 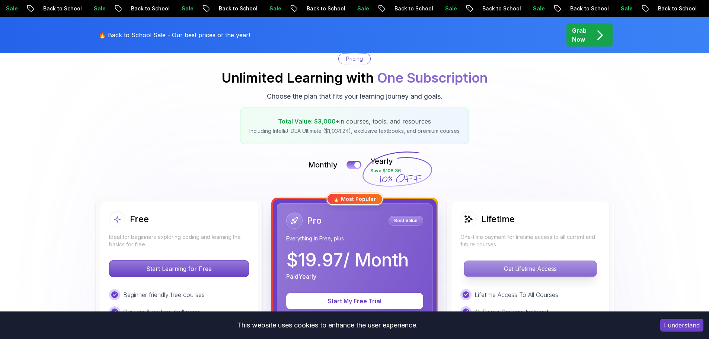 What do you see at coordinates (354, 121) in the screenshot?
I see `p: in courses, tools, and resources` at bounding box center [354, 121].